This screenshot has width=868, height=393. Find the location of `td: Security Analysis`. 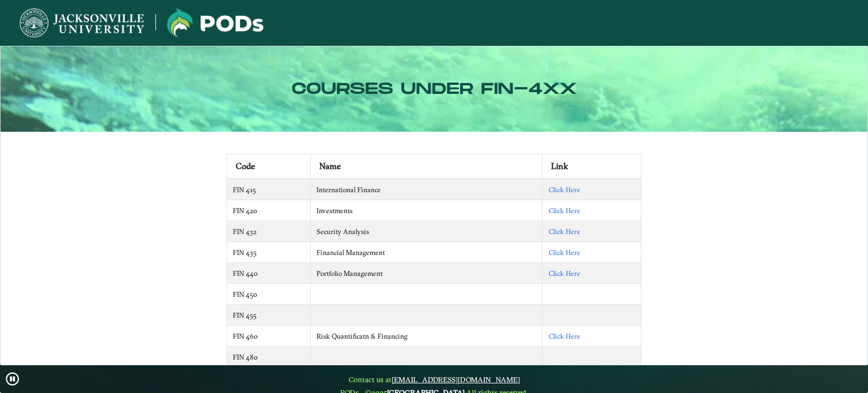

td: Security Analysis is located at coordinates (426, 231).